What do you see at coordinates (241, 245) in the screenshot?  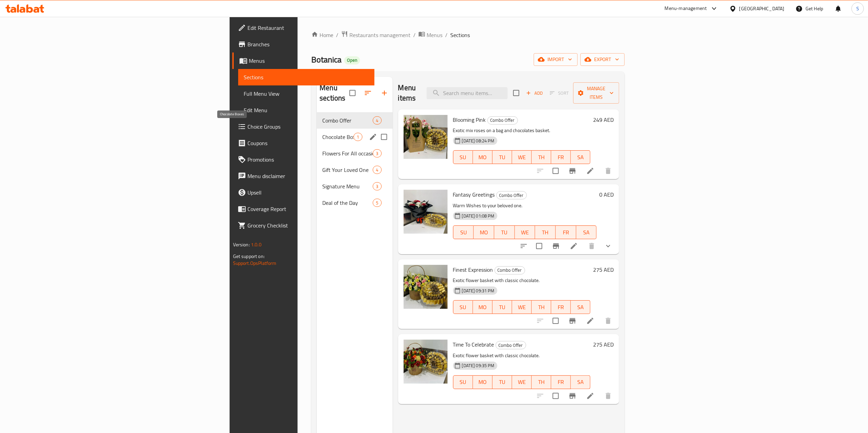 I see `span: Version:` at bounding box center [241, 245].